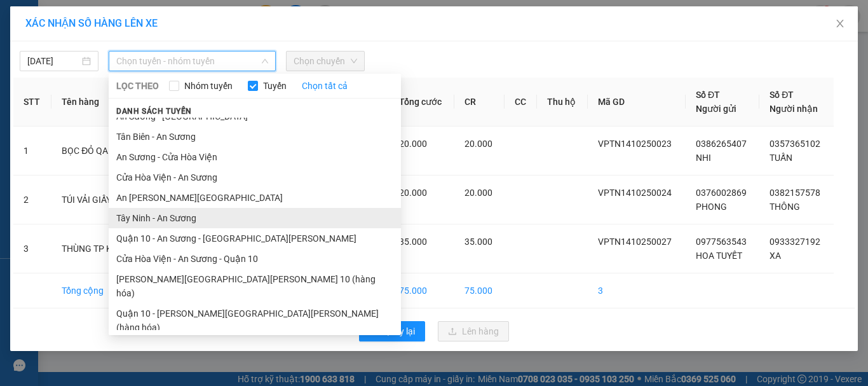  What do you see at coordinates (95, 102) in the screenshot?
I see `th: Tên hàng` at bounding box center [95, 102].